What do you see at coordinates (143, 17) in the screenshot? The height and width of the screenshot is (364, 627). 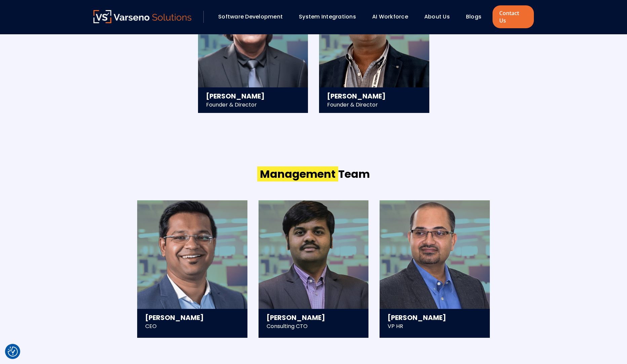 I see `a: Varseno Solutions – Product Engineering & IT Services` at bounding box center [143, 17].